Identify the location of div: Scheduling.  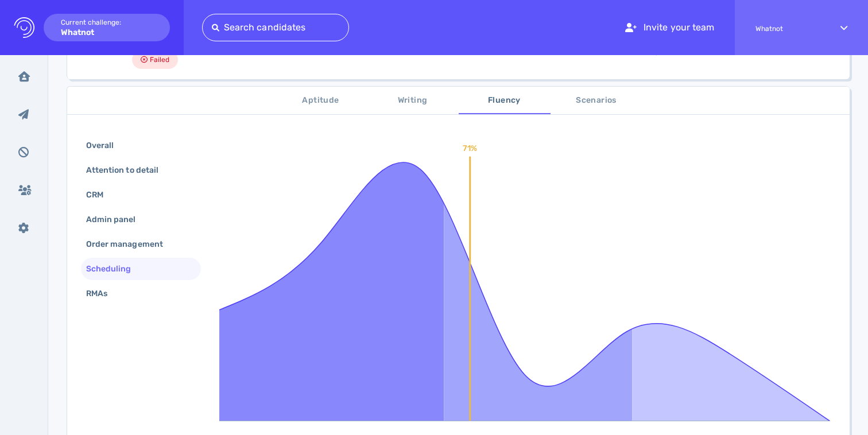
(114, 268).